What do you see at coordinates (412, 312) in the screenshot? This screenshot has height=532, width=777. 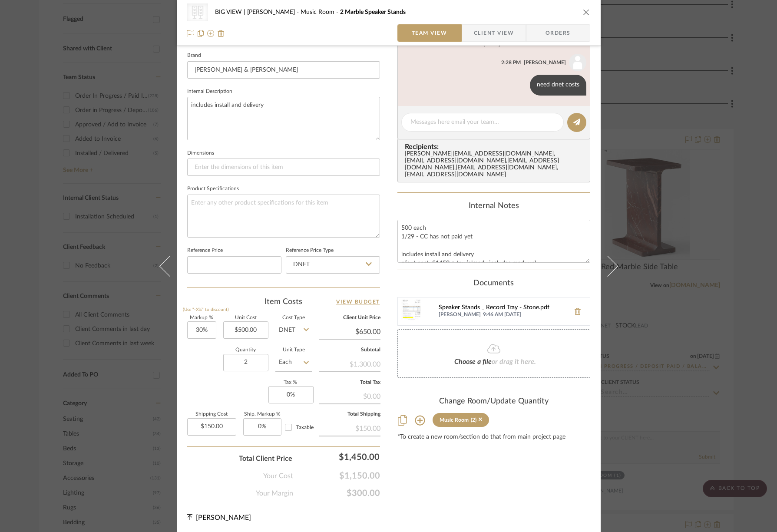 I see `img: Speaker Stands _ Record Tray - Stone.pdf` at bounding box center [412, 312].